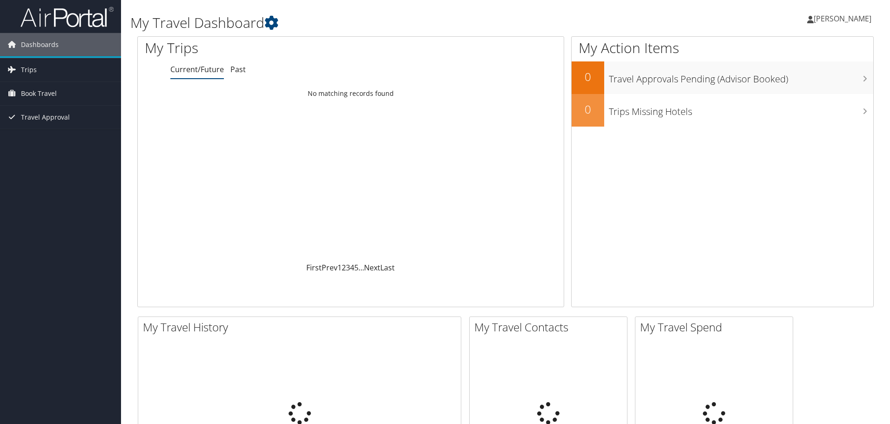 This screenshot has height=424, width=890. Describe the element at coordinates (29, 70) in the screenshot. I see `span: Trips` at that location.